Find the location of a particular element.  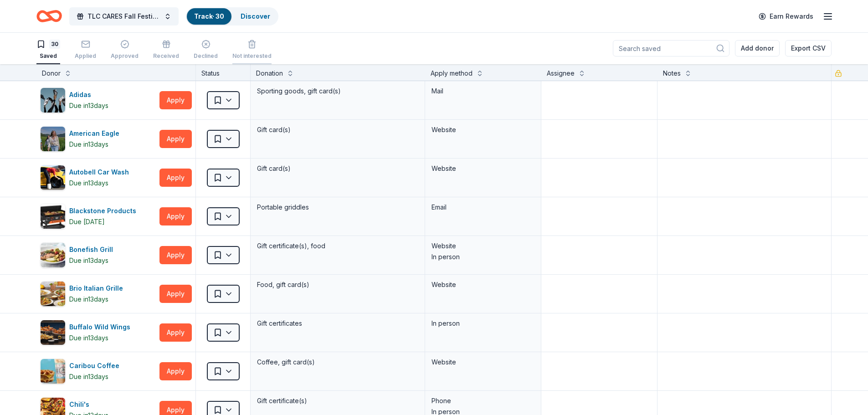

button: Image for Caribou CoffeeCaribou CoffeeDue in13days is located at coordinates (98, 371).